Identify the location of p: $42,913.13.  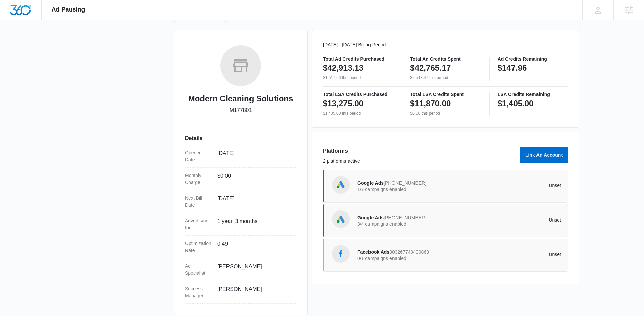
(343, 68).